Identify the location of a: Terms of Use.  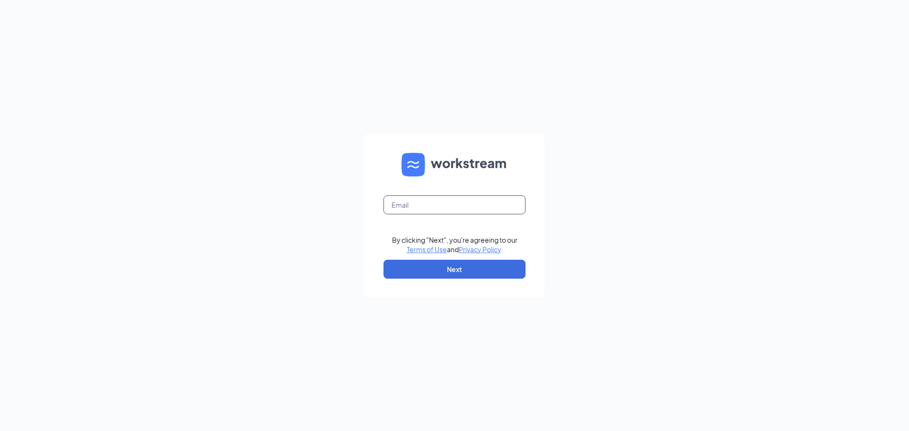
(427, 250).